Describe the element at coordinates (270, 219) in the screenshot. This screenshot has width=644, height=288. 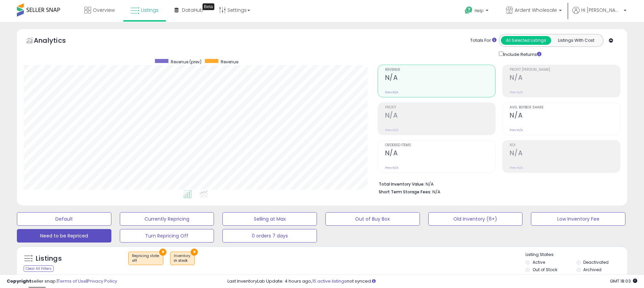
I see `button: Selling at Max` at that location.